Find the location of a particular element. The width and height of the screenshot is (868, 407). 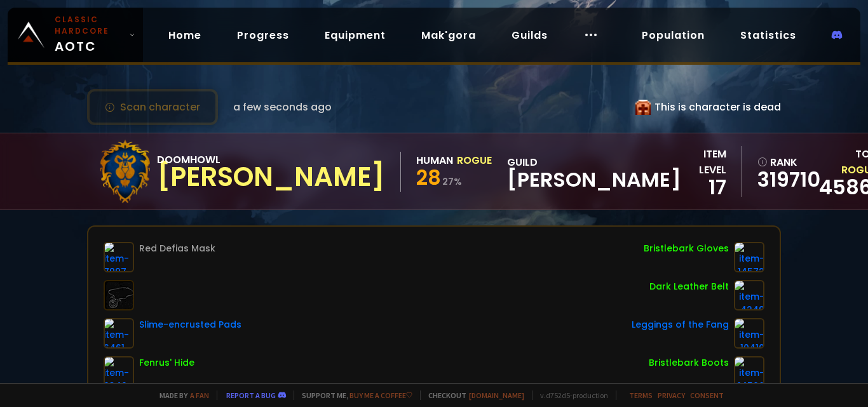

img: item-6340 is located at coordinates (119, 371).